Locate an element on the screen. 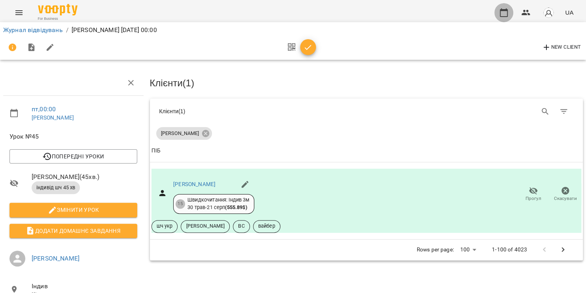 This screenshot has width=586, height=293. span: Додати домашнє завдання is located at coordinates (73, 231).